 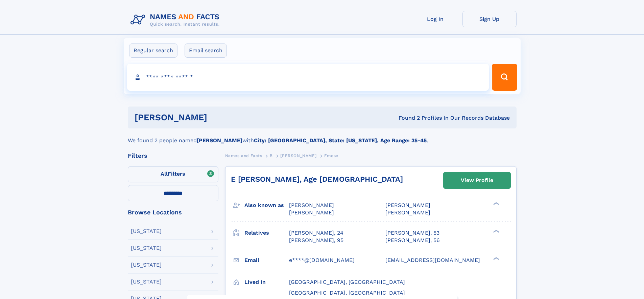 I want to click on h3: Lived in, so click(x=266, y=283).